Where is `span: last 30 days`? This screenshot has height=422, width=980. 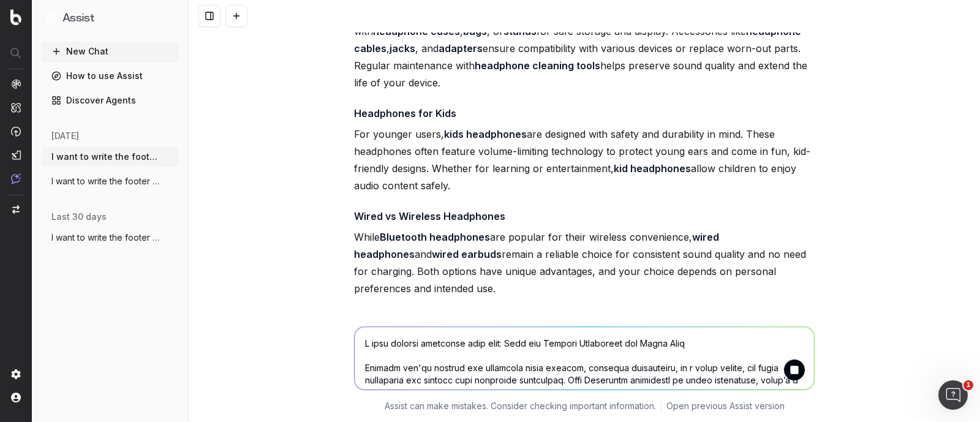 span: last 30 days is located at coordinates (79, 217).